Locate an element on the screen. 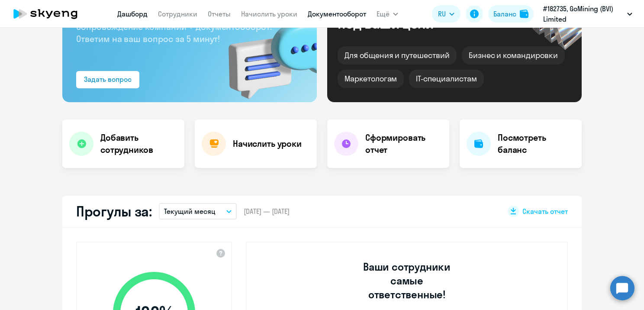 The height and width of the screenshot is (310, 644). h2: Прогулы за: is located at coordinates (114, 212).